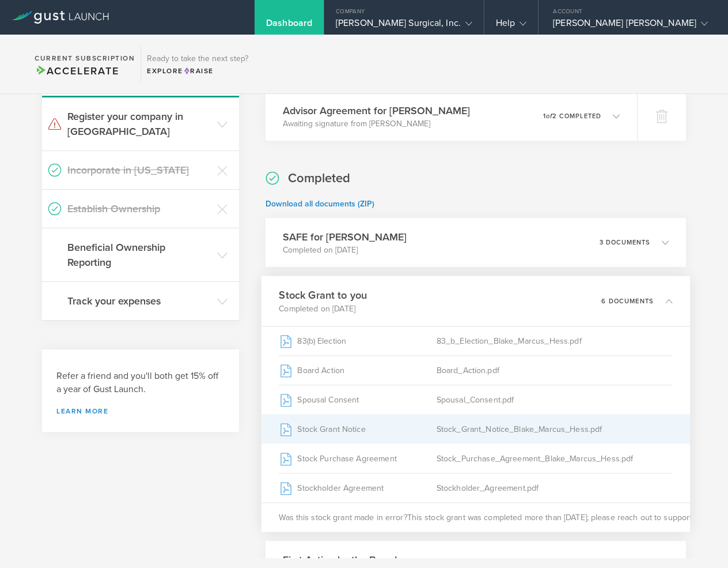 The width and height of the screenshot is (728, 568). Describe the element at coordinates (340, 559) in the screenshot. I see `h3: First Action by the Board` at that location.